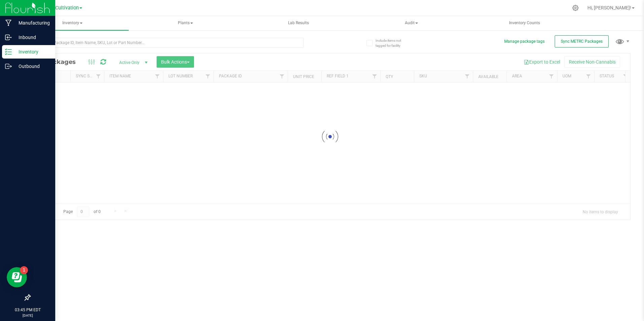 The width and height of the screenshot is (644, 321). I want to click on a: Lab Results, so click(299, 23).